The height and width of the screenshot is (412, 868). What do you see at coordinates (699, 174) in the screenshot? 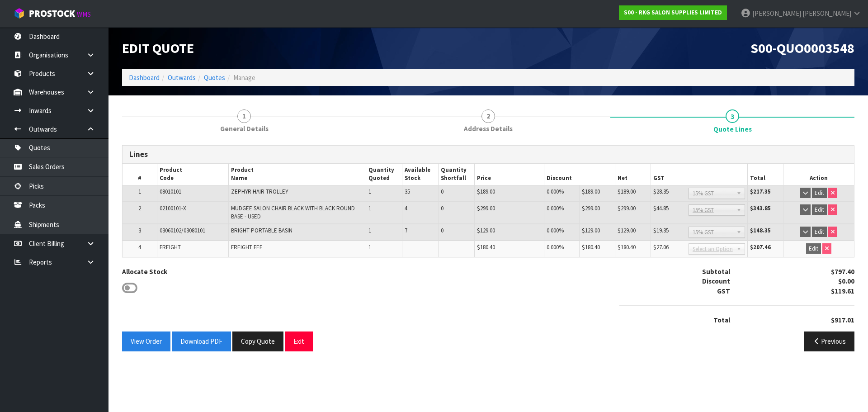
I see `th: GST` at bounding box center [699, 174].